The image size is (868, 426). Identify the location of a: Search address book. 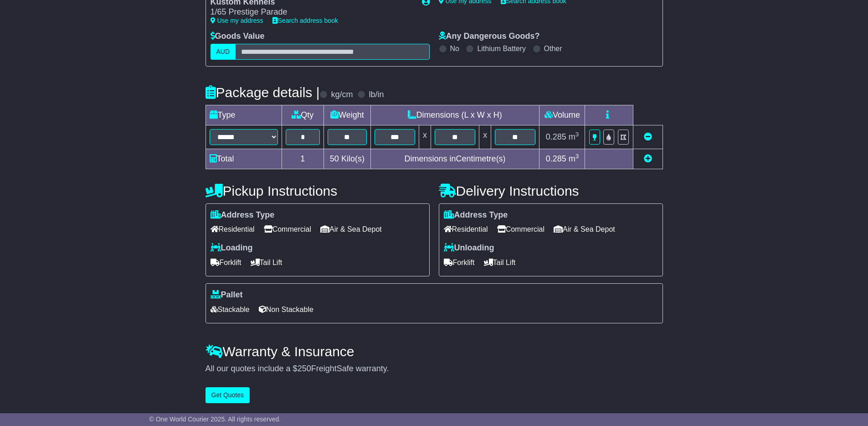
(306, 21).